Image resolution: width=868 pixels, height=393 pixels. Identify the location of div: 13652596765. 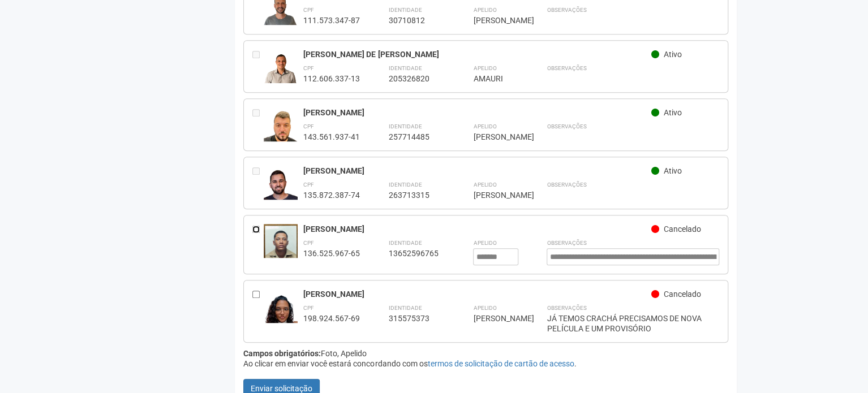
(416, 253).